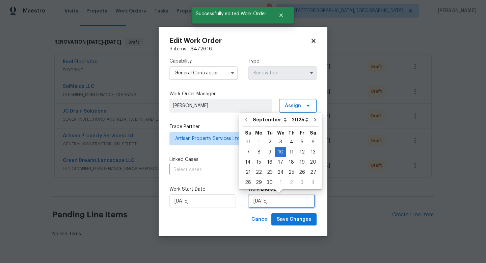 Image resolution: width=486 pixels, height=263 pixels. I want to click on button: Close, so click(281, 15).